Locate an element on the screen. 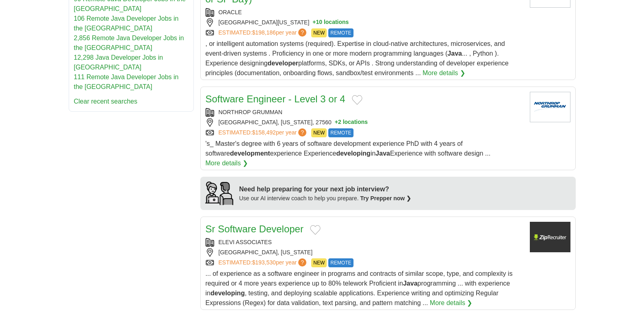 The width and height of the screenshot is (644, 314). a: ORACLE is located at coordinates (231, 12).